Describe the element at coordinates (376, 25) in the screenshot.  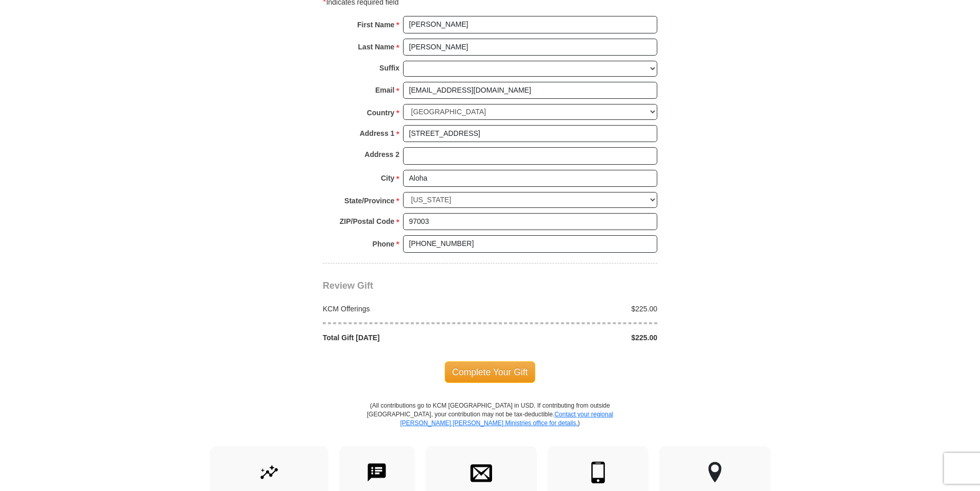
I see `strong: First Name` at that location.